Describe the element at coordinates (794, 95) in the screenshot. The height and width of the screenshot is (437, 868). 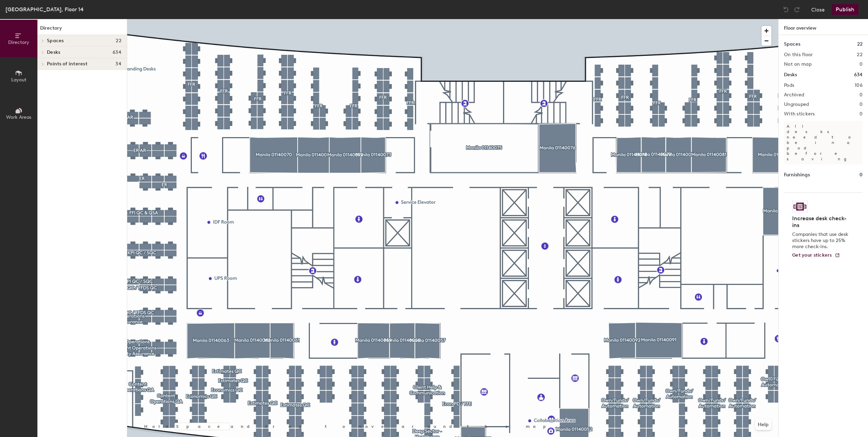
I see `h2: Archived` at that location.